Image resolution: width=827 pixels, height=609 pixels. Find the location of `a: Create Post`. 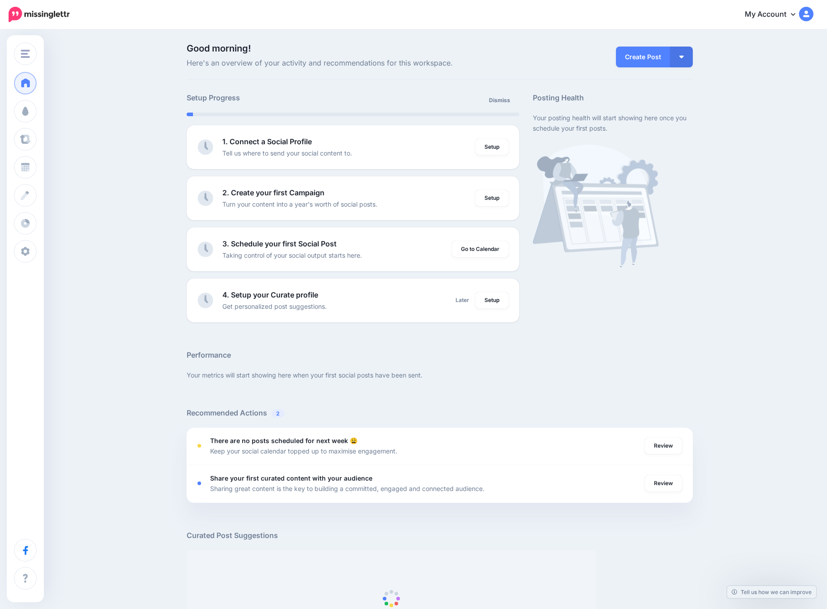

a: Create Post is located at coordinates (643, 57).